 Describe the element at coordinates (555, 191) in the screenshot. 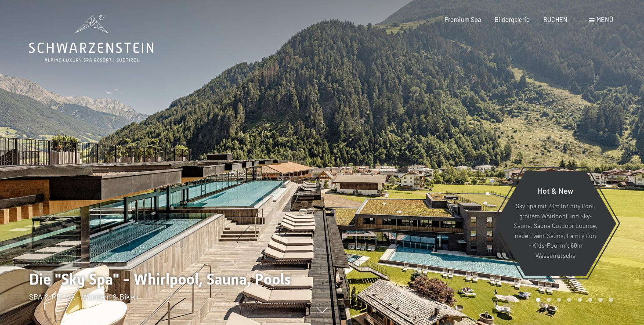

I see `span: Hot & New` at that location.